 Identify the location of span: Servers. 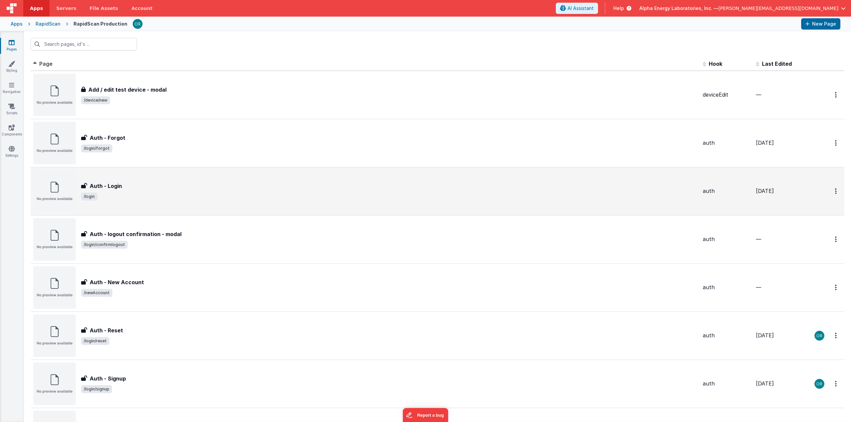
(66, 8).